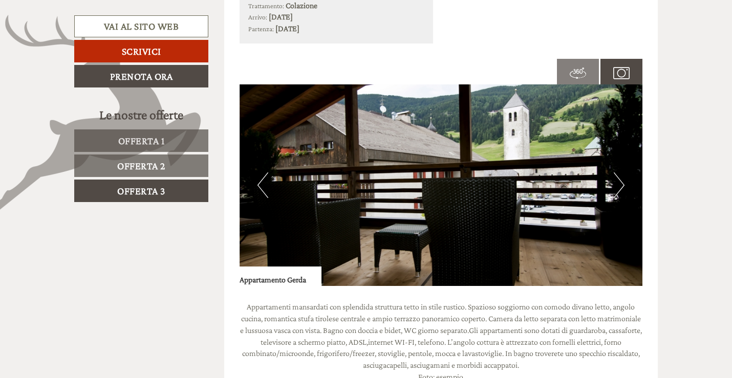 This screenshot has height=378, width=732. I want to click on small: Trattamento:, so click(266, 6).